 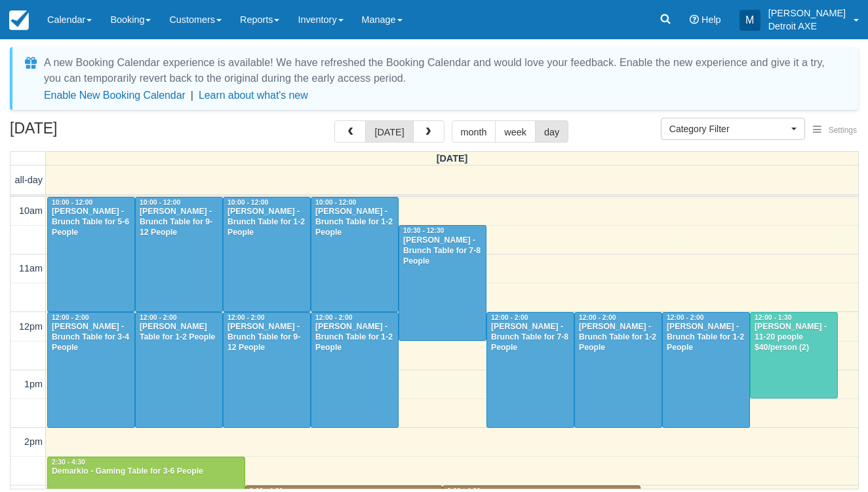 I want to click on i: Help, so click(x=694, y=19).